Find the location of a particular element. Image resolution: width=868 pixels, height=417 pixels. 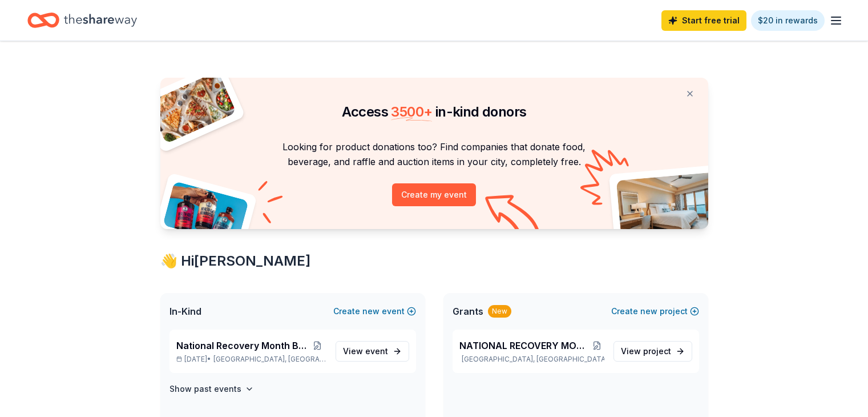

button: Createnewproject is located at coordinates (655, 311).